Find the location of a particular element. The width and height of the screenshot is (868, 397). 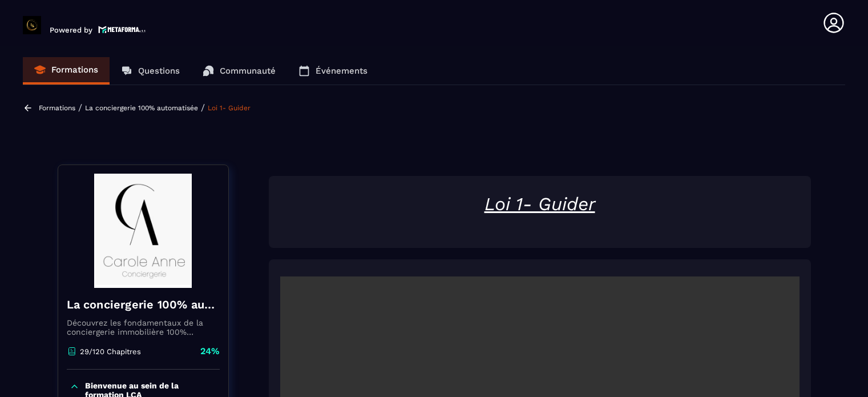

a: Communauté is located at coordinates (239, 70).